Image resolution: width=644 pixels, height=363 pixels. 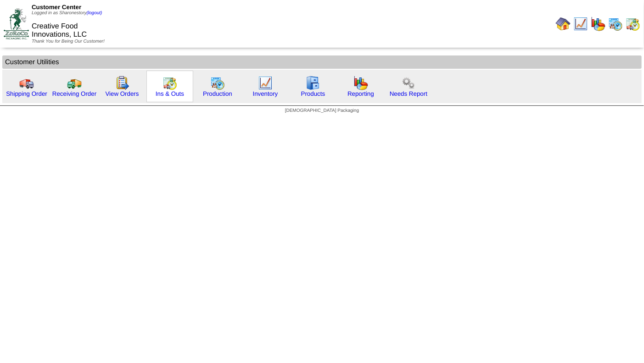 I want to click on span: Thank You for Being Our Customer!, so click(x=68, y=41).